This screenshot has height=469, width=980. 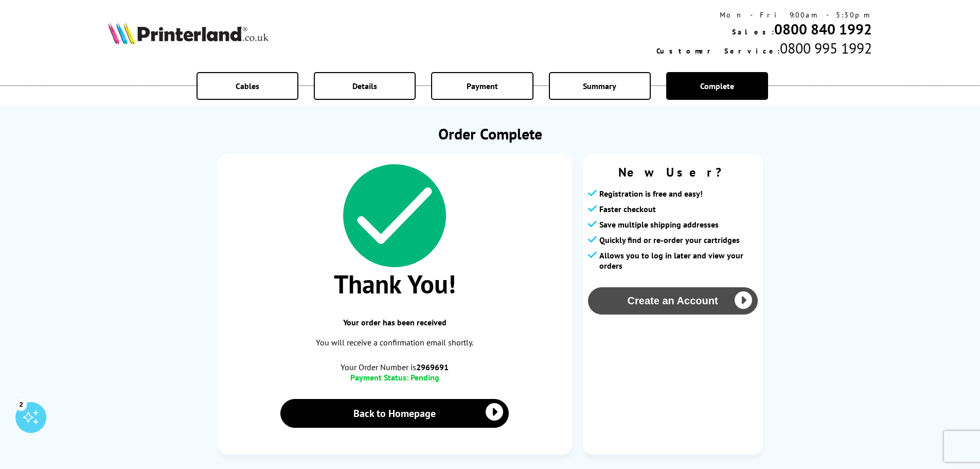 What do you see at coordinates (189, 33) in the screenshot?
I see `img: Printerland Logo` at bounding box center [189, 33].